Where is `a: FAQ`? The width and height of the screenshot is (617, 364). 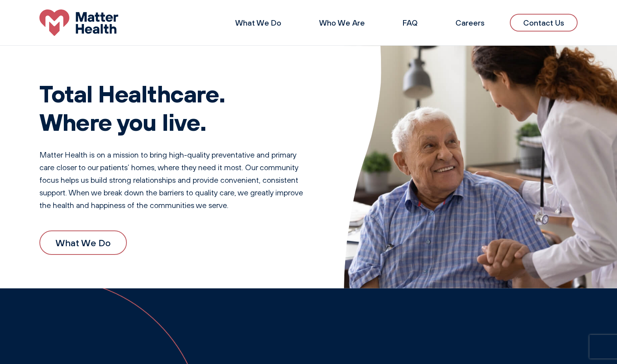
a: FAQ is located at coordinates (410, 22).